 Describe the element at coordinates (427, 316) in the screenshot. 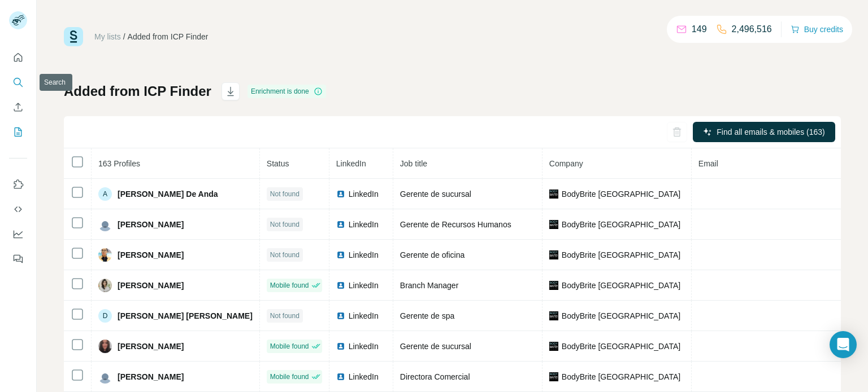

I see `span: Gerente de spa` at that location.